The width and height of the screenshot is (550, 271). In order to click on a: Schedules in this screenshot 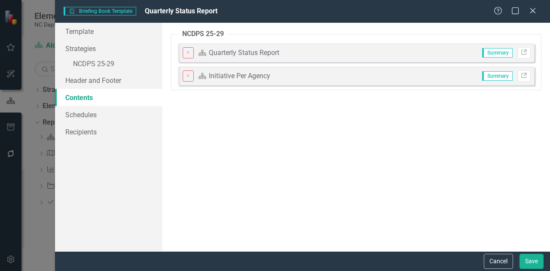, I will do `click(109, 115)`.